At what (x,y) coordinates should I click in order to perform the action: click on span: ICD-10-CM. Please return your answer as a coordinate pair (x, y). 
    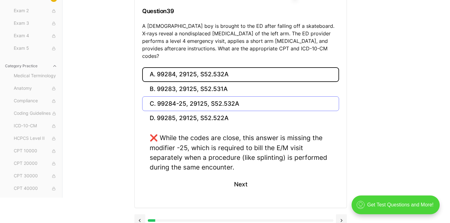
    Looking at the image, I should click on (35, 126).